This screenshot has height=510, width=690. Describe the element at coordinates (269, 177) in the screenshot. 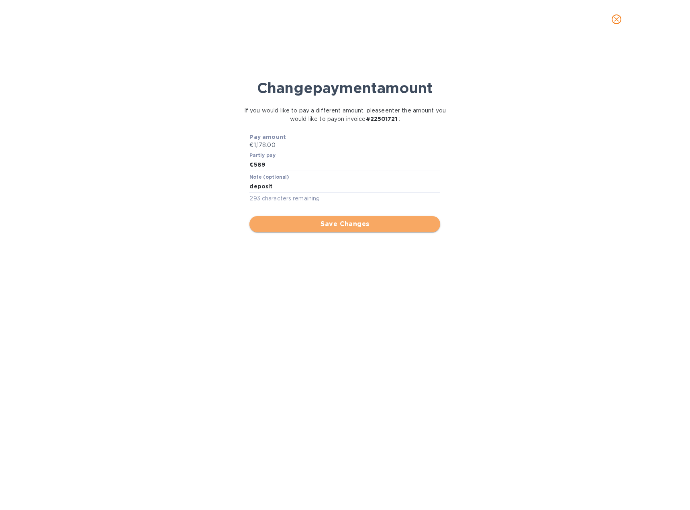

I see `label: Note (optional)` at that location.